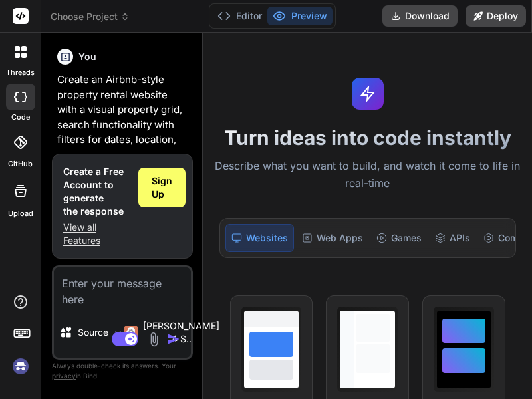 The height and width of the screenshot is (399, 532). Describe the element at coordinates (20, 164) in the screenshot. I see `label: GitHub` at that location.